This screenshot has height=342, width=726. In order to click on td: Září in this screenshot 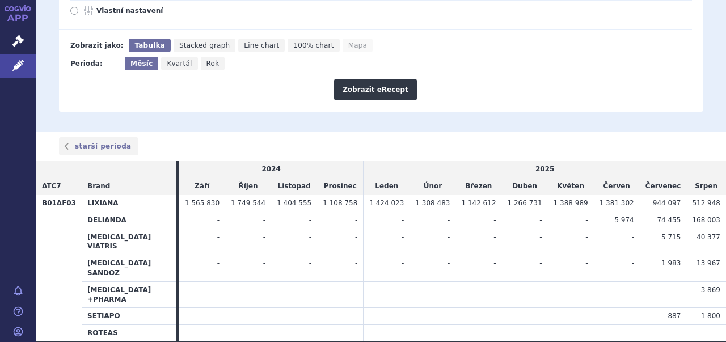, I will do `click(202, 187)`.